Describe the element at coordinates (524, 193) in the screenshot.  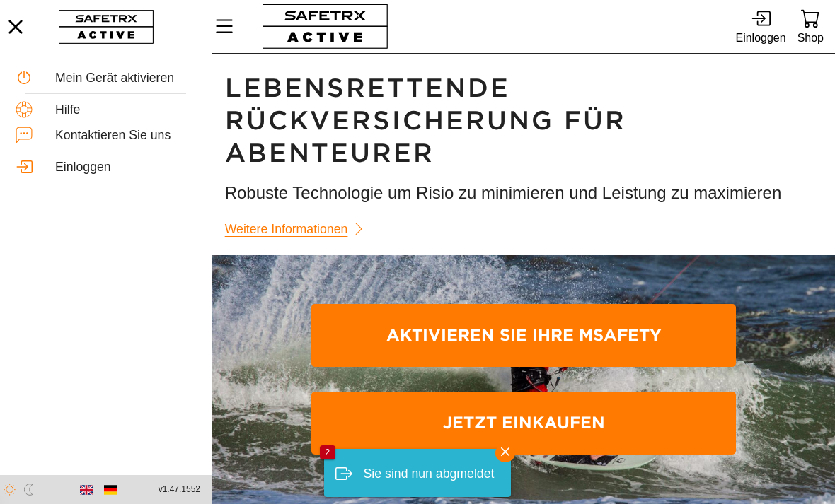
I see `h3: Robuste Technologie um Risio zu minimieren und Leistung zu maximieren` at that location.